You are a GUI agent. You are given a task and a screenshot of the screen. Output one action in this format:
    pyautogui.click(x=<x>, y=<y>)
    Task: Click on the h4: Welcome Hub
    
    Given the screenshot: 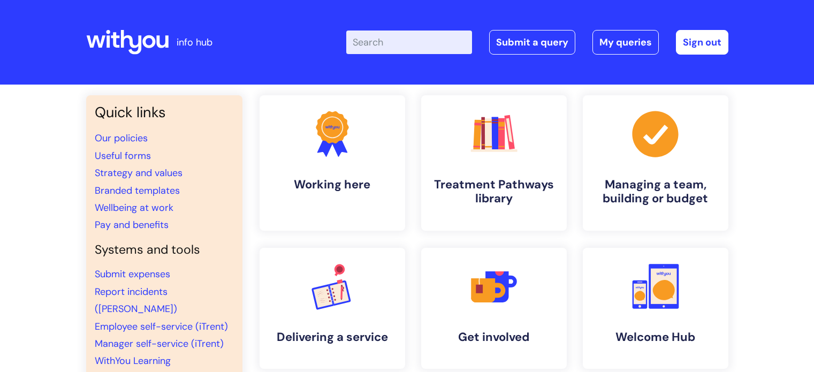 What is the action you would take?
    pyautogui.click(x=656, y=337)
    